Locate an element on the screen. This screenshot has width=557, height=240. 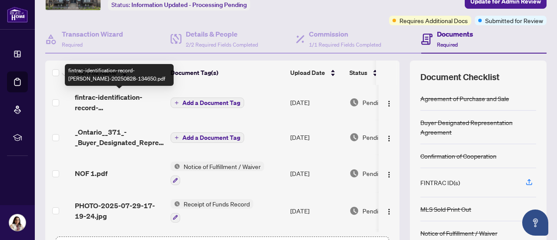
div: Notice of Fulfillment / Waiver is located at coordinates (459, 233).